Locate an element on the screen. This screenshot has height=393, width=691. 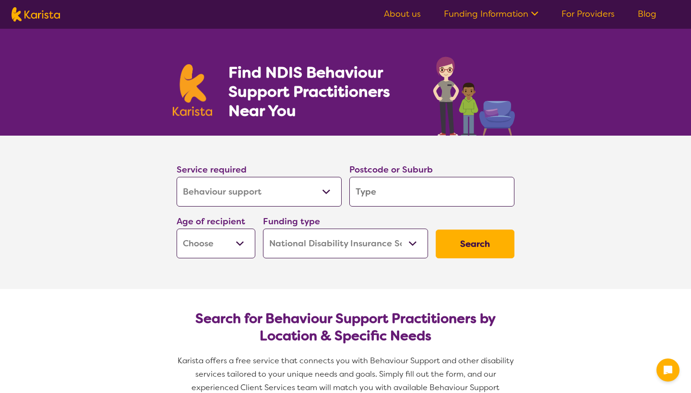
label: Age of recipient is located at coordinates (211, 222).